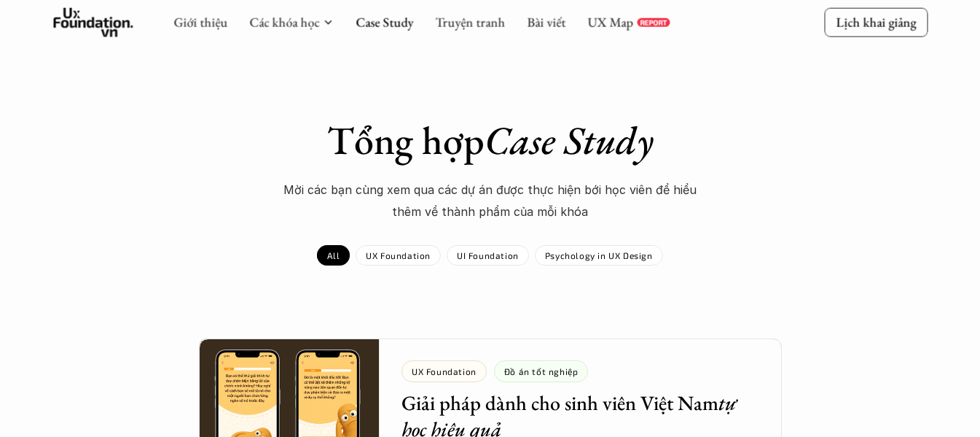  Describe the element at coordinates (546, 21) in the screenshot. I see `a: Bài viết` at that location.